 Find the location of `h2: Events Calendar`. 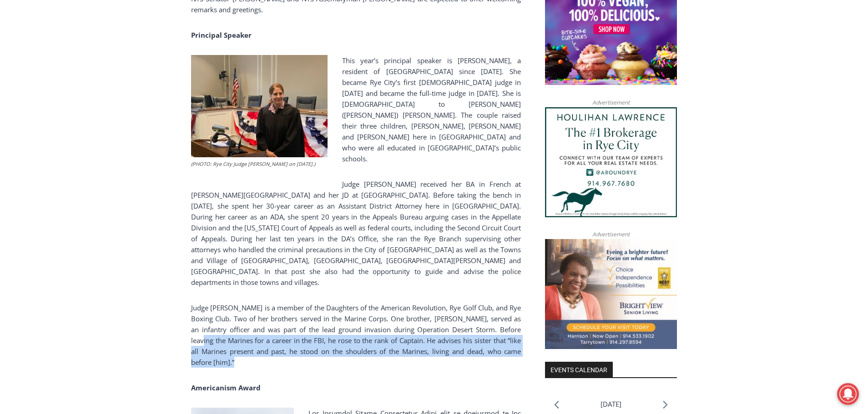

h2: Events Calendar is located at coordinates (579, 370).